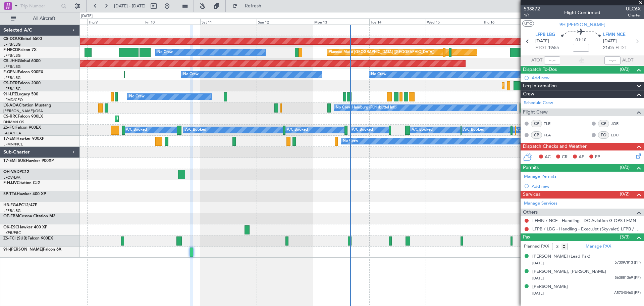 Image resolution: width=644 pixels, height=306 pixels. What do you see at coordinates (586, 228) in the screenshot?
I see `a: LFPB / LBG - Handling - ExecuJet (Skyvalet) LFPB / LBG` at bounding box center [586, 228].